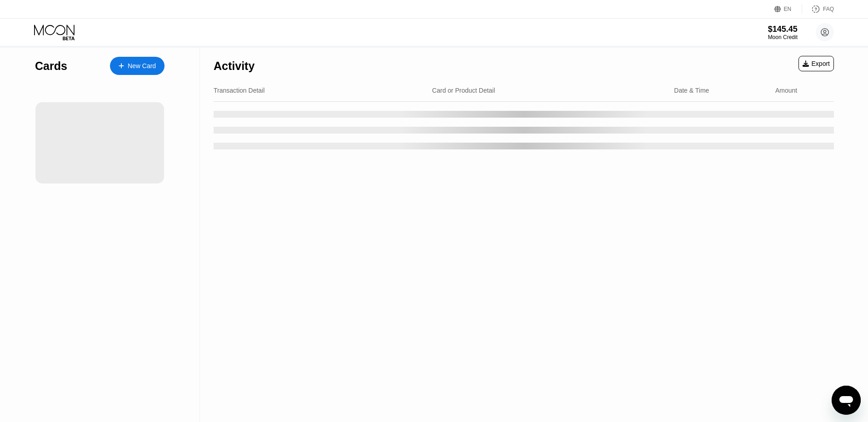 This screenshot has width=868, height=422. What do you see at coordinates (783, 29) in the screenshot?
I see `div: $145.45` at bounding box center [783, 29].